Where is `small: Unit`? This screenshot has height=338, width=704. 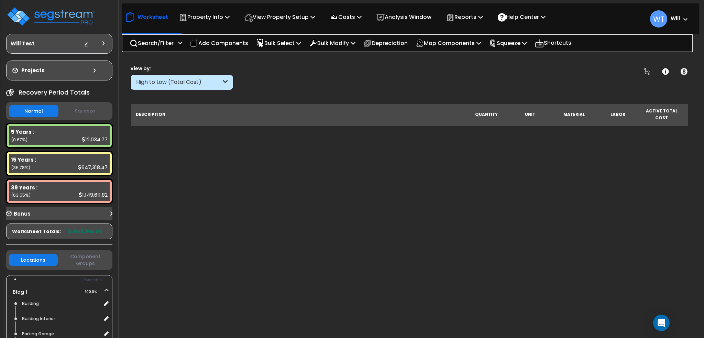 small: Unit is located at coordinates (530, 115).